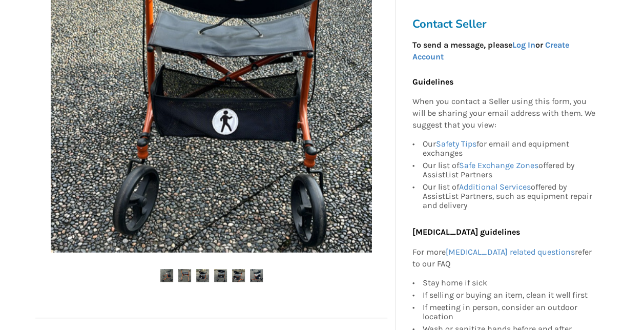 The width and height of the screenshot is (644, 330). What do you see at coordinates (498, 165) in the screenshot?
I see `a: Safe Exchange Zones` at bounding box center [498, 165].